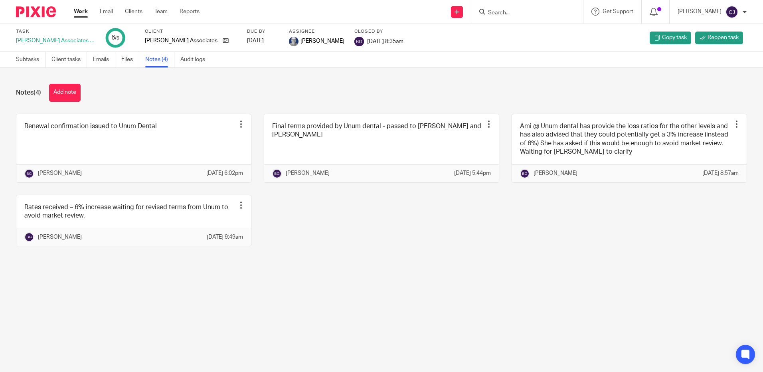 The image size is (763, 372). I want to click on a: Copy task, so click(670, 38).